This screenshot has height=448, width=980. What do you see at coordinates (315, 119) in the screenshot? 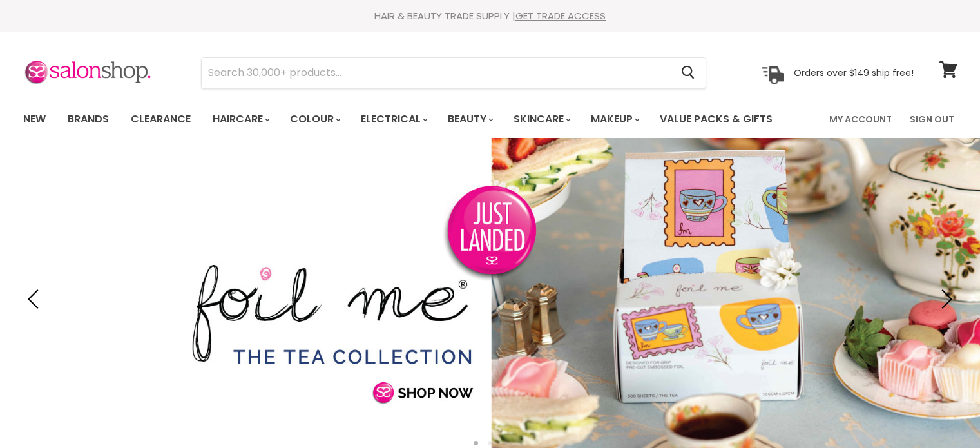
I see `a: Colour` at bounding box center [315, 119].